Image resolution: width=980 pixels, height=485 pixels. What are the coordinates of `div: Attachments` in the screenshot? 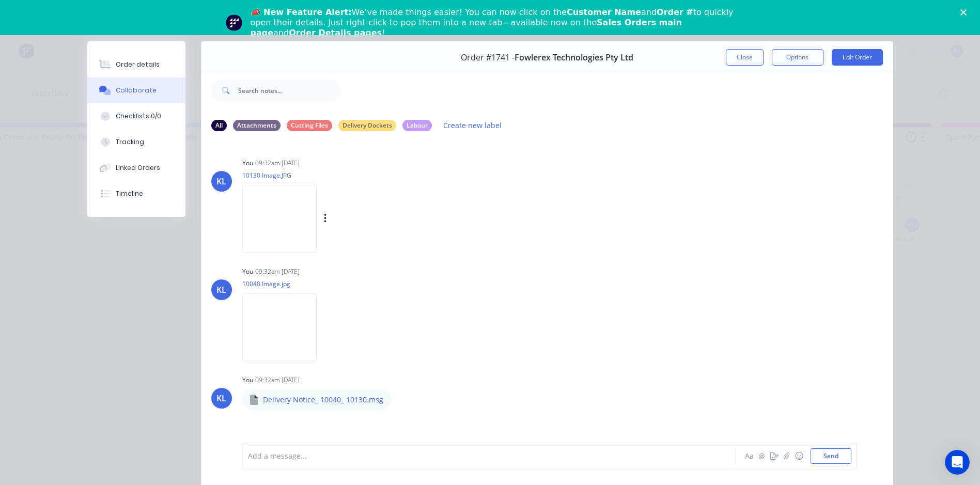 It's located at (257, 125).